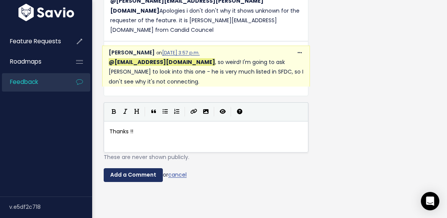 The width and height of the screenshot is (447, 218). What do you see at coordinates (125, 112) in the screenshot?
I see `button: Italic` at bounding box center [125, 112].